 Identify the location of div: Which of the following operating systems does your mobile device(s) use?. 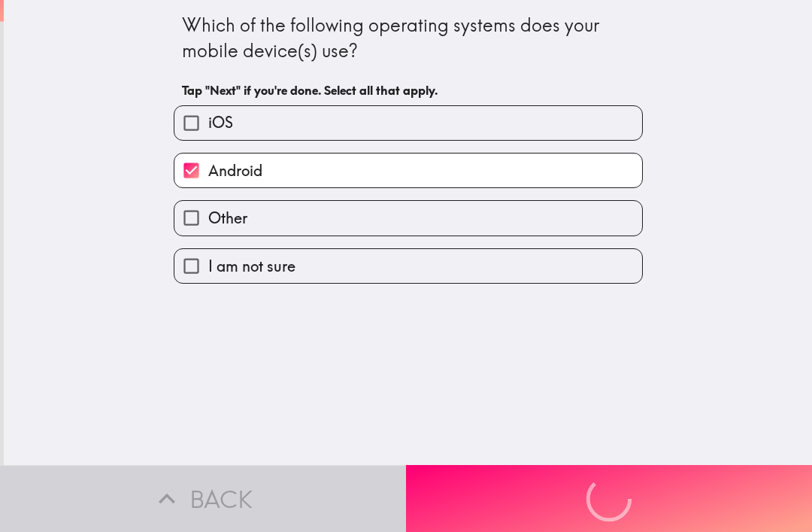
(408, 38).